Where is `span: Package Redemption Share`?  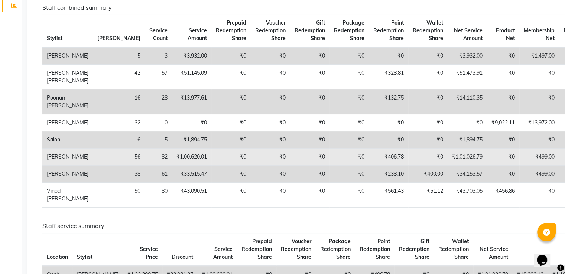 span: Package Redemption Share is located at coordinates (336, 249).